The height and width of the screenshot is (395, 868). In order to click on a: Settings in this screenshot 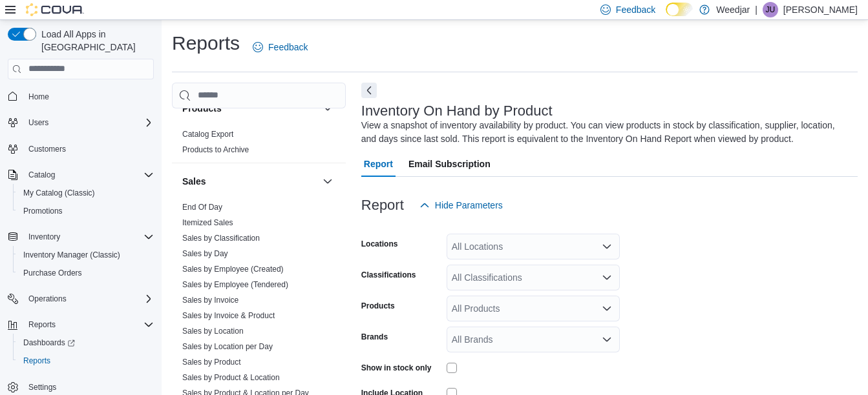, I will do `click(42, 388)`.